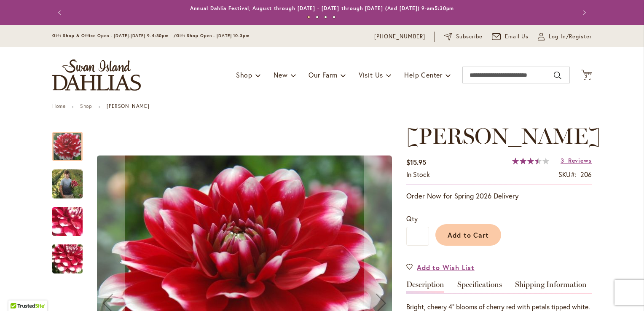 Image resolution: width=644 pixels, height=311 pixels. What do you see at coordinates (576, 160) in the screenshot?
I see `a: 3 Reviews` at bounding box center [576, 160].